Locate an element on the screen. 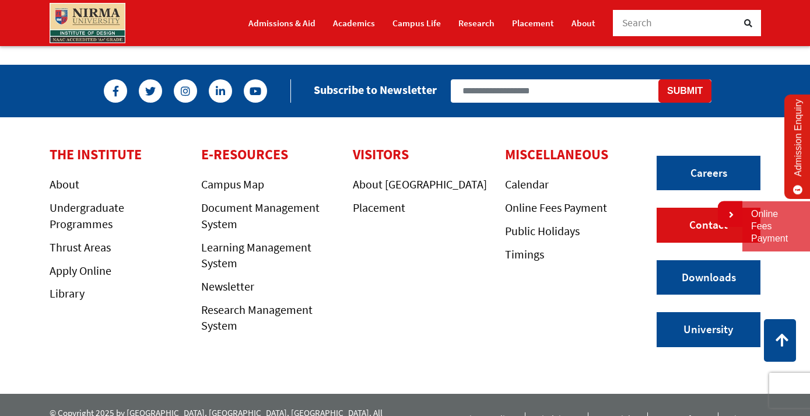  a: Public Holidays is located at coordinates (542, 230).